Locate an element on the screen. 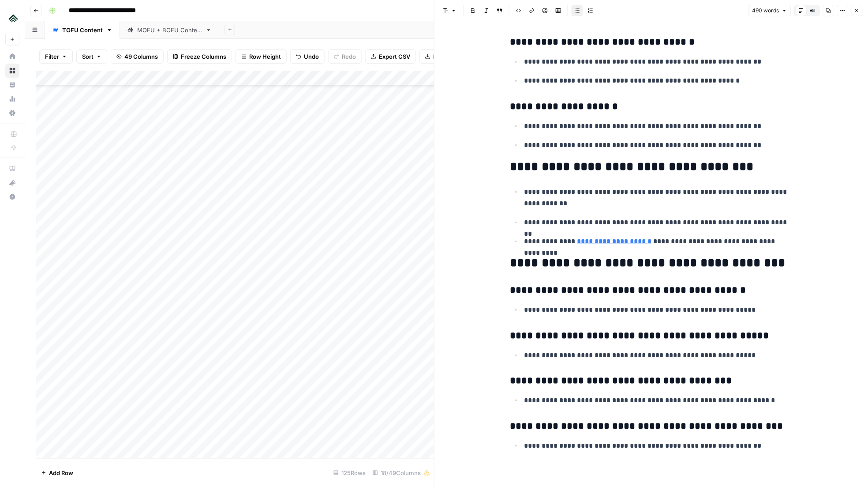  div: MOFU + BOFU Content is located at coordinates (170, 30).